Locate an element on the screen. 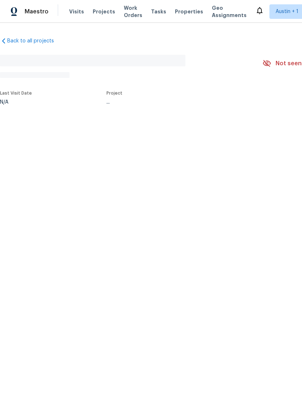  span: Austin + 1 is located at coordinates (287, 12).